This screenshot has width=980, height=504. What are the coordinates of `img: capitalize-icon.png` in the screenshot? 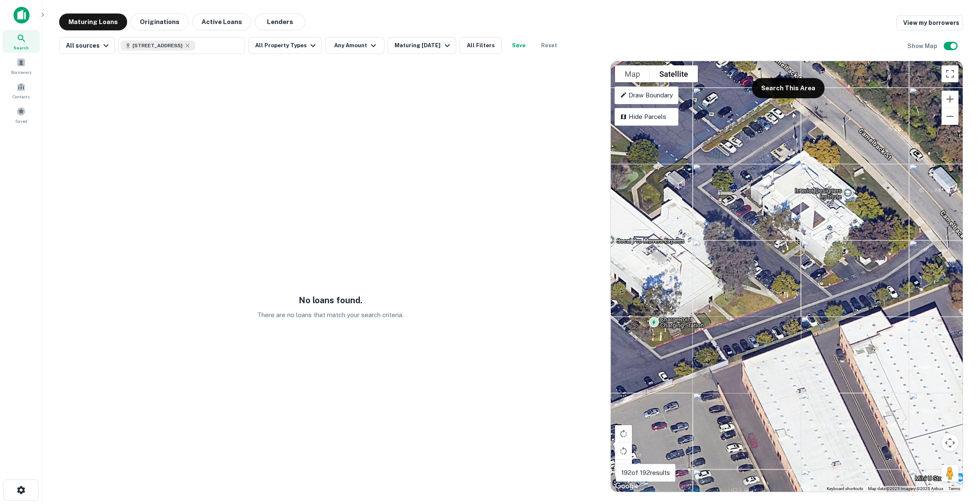 It's located at (21, 15).